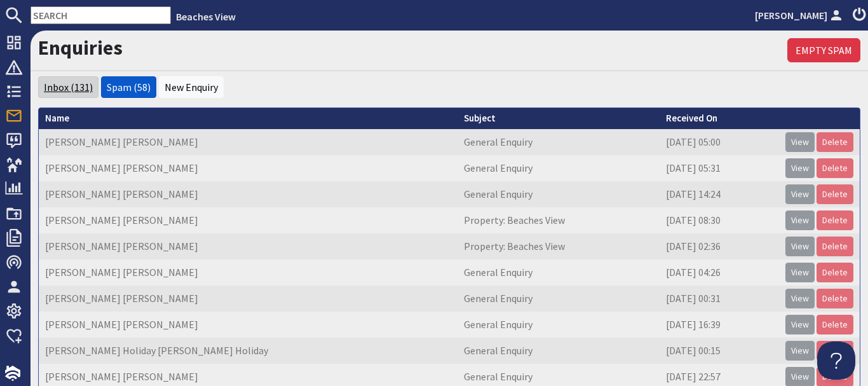 This screenshot has height=386, width=868. I want to click on img: staytech_i_w-64f4e8e9ee0a9c174fd5317b4b171b261742d2d393467e5bdba4413f4f884c10.svg, so click(13, 373).